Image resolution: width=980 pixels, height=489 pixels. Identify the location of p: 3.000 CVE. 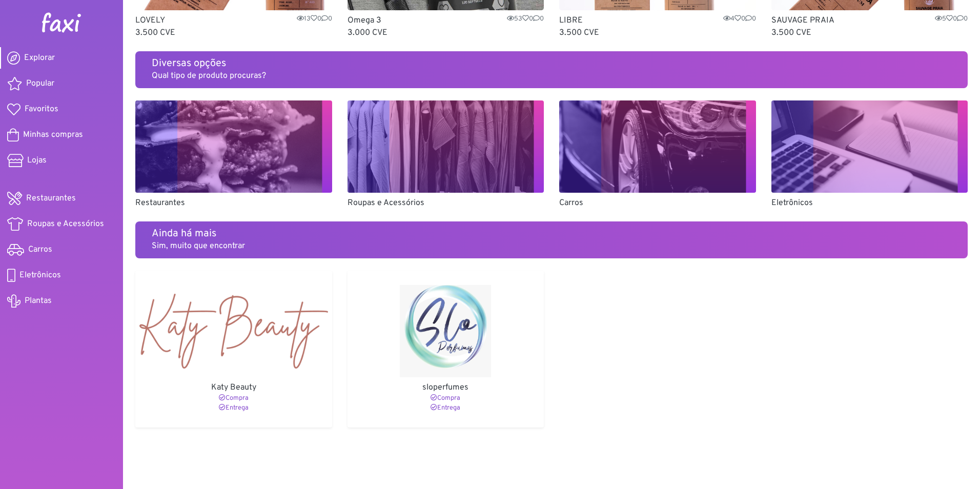
(446, 33).